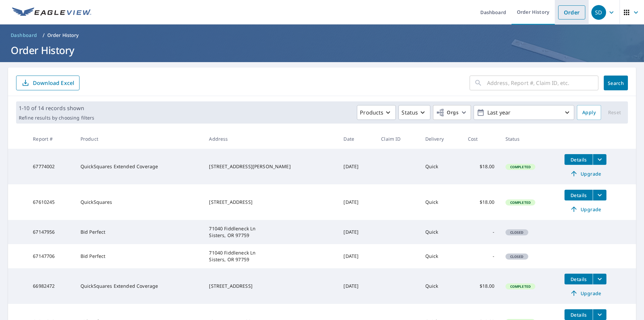 The image size is (644, 320). I want to click on nav: breadcrumb, so click(322, 35).